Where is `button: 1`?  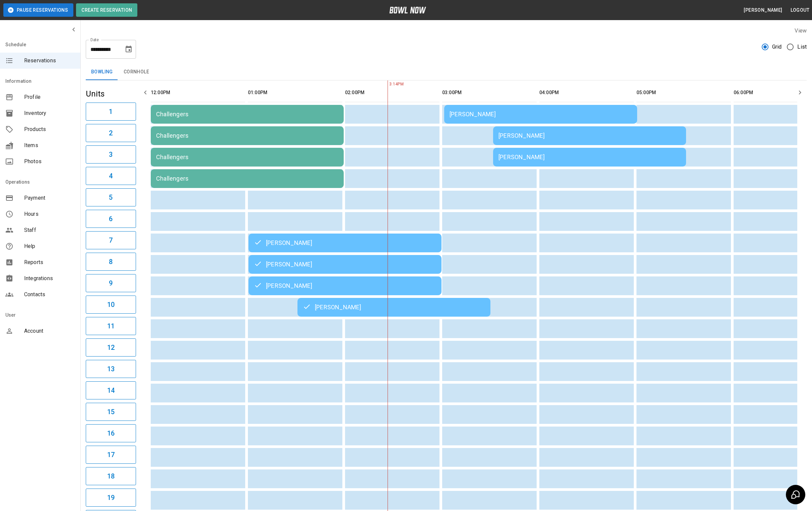 button: 1 is located at coordinates (111, 112).